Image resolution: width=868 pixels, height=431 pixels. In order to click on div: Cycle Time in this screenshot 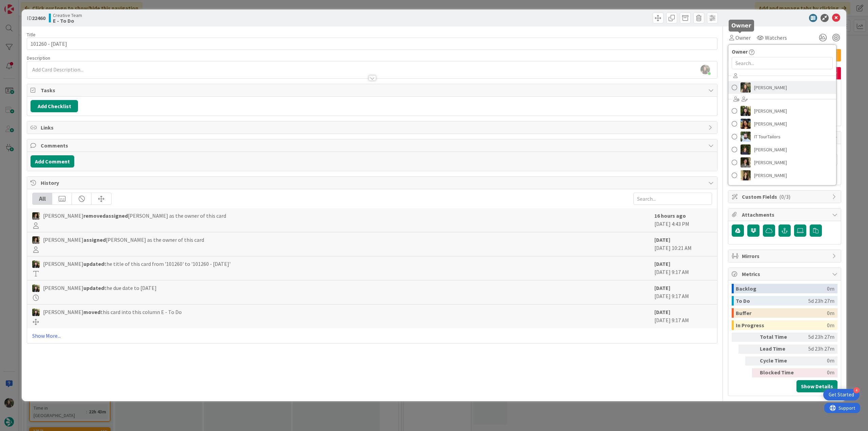, I will do `click(779, 361)`.